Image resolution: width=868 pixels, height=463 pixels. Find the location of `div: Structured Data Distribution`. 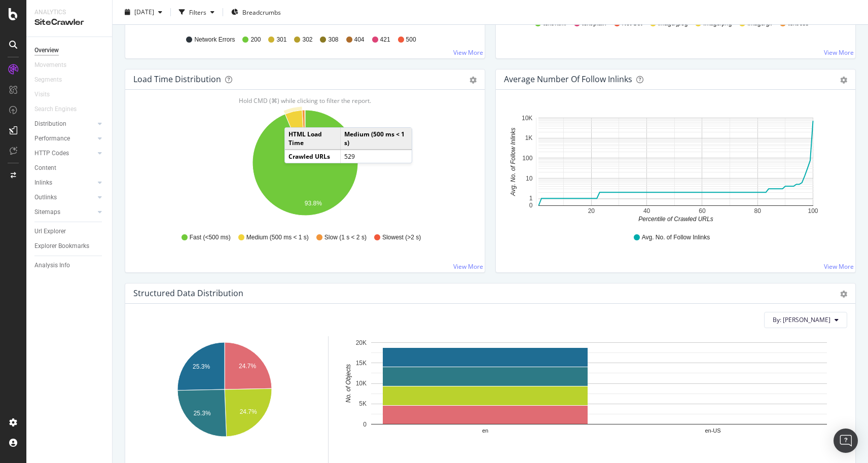

div: Structured Data Distribution is located at coordinates (188, 293).